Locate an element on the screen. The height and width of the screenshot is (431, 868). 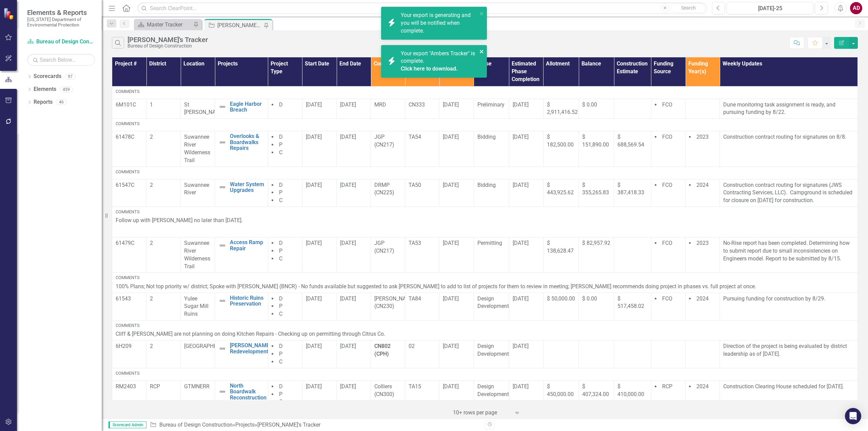
a: North Boardwalk Reconstruction is located at coordinates (248, 392).